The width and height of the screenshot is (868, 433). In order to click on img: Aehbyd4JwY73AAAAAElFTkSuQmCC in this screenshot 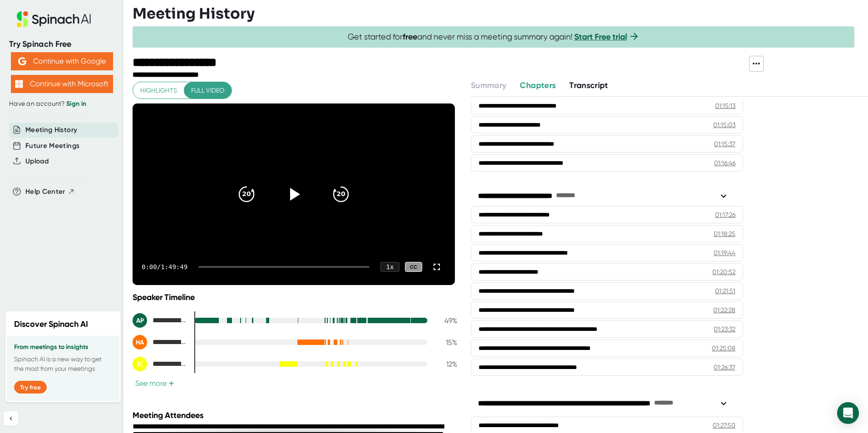, I will do `click(22, 61)`.